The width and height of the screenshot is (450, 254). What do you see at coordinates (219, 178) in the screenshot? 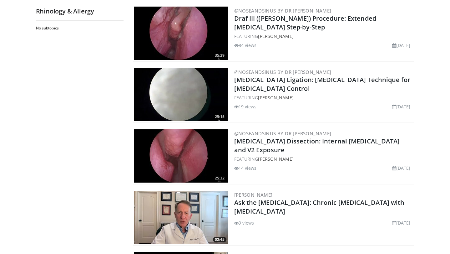
I see `span: 25:32` at bounding box center [219, 178].